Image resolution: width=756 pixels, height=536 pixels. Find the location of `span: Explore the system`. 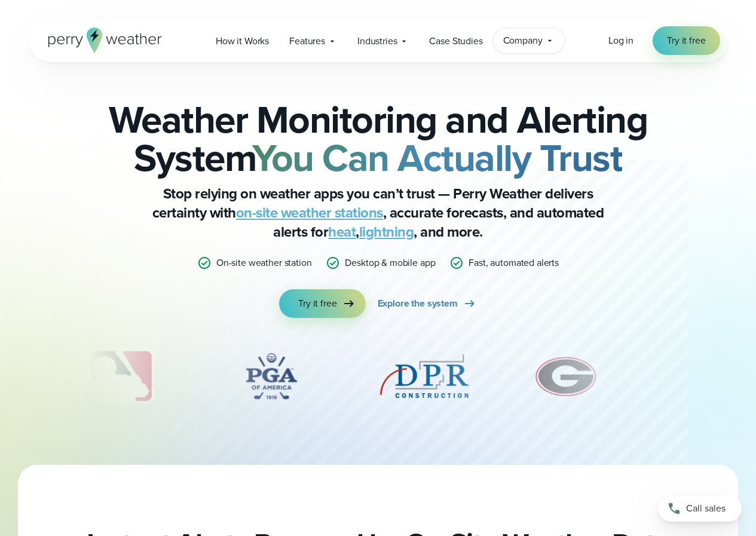

span: Explore the system is located at coordinates (417, 303).